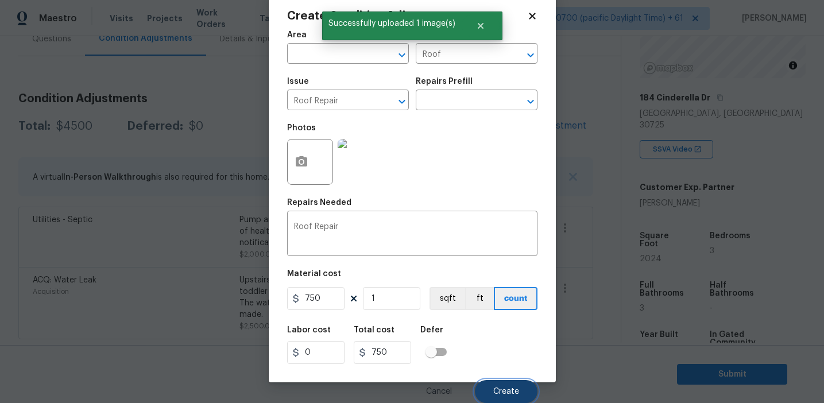 Image resolution: width=824 pixels, height=403 pixels. Describe the element at coordinates (506, 392) in the screenshot. I see `span: Create` at that location.